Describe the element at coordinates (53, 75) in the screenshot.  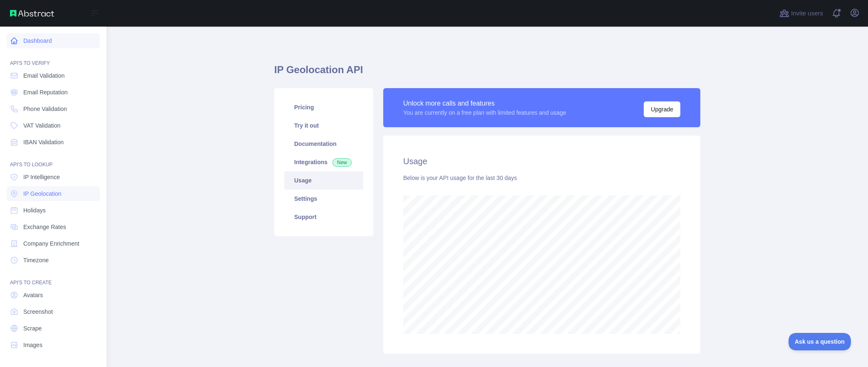
I see `a: Email Validation` at that location.